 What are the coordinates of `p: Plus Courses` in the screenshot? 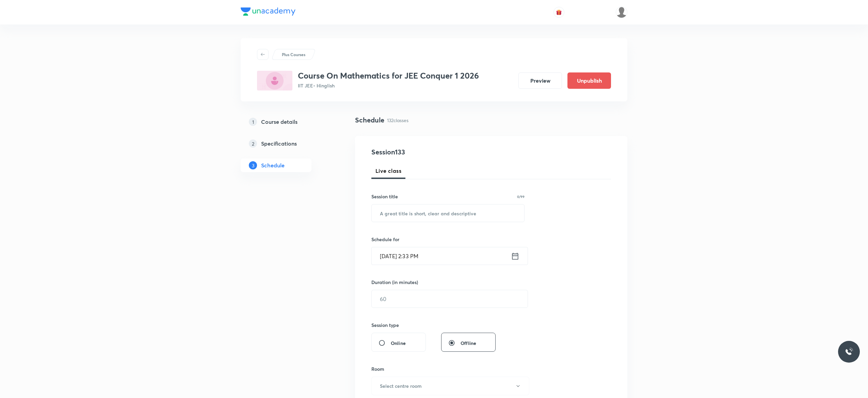 It's located at (294, 55).